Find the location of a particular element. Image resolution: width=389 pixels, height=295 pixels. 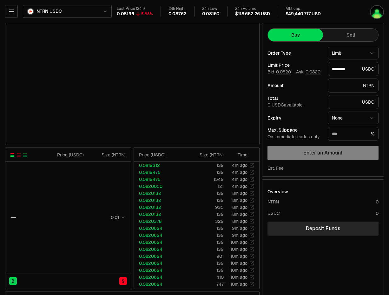

td: 901 is located at coordinates (203, 256).